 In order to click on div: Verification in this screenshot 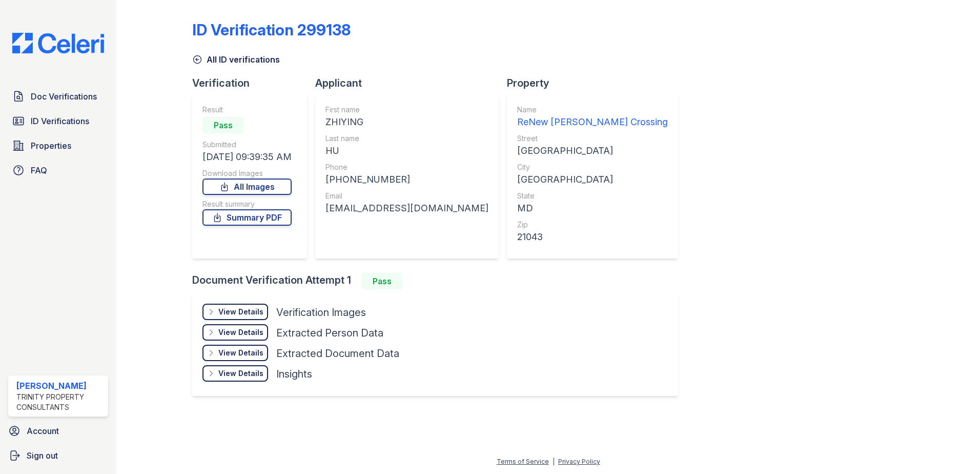, I will do `click(254, 83)`.